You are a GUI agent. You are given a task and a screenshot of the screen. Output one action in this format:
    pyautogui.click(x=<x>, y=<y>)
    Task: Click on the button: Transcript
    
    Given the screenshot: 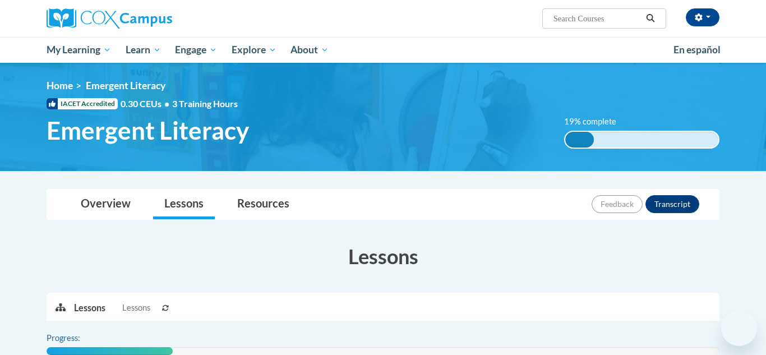 What is the action you would take?
    pyautogui.click(x=673, y=204)
    